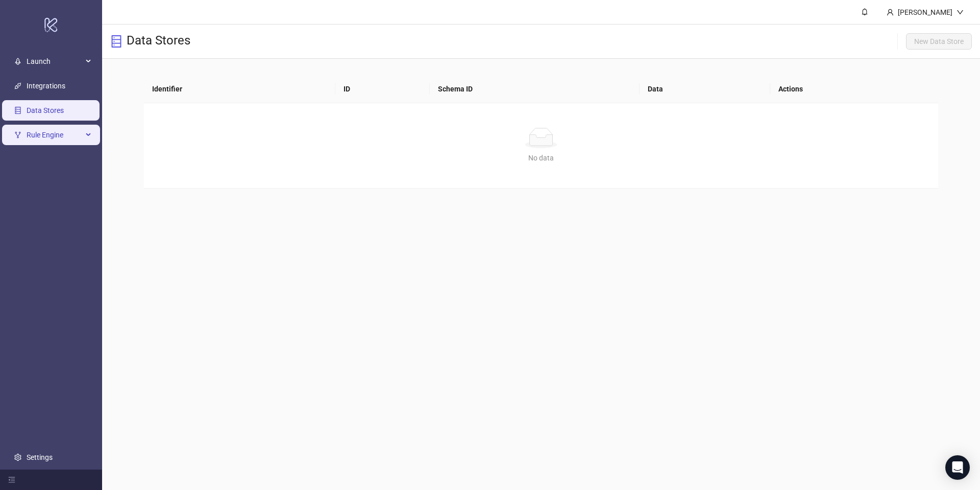 This screenshot has width=980, height=490. Describe the element at coordinates (864, 12) in the screenshot. I see `span: bell` at that location.